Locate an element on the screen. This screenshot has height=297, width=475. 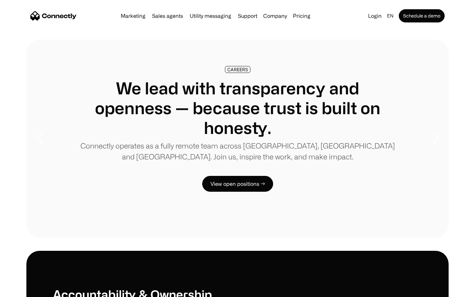
a: Pricing is located at coordinates (301, 16).